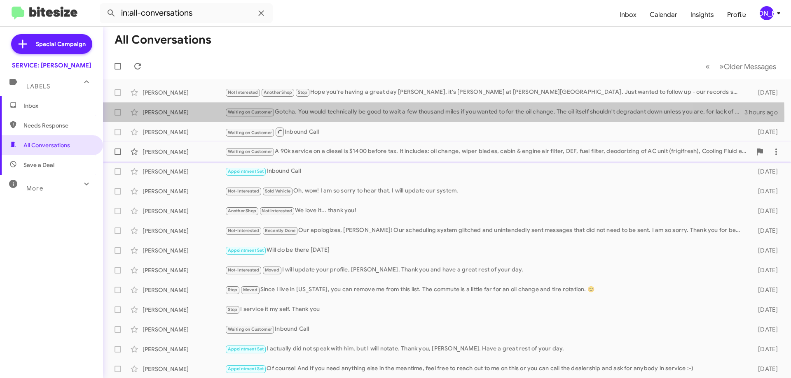  I want to click on div: I service it my self. Thank you, so click(485, 310).